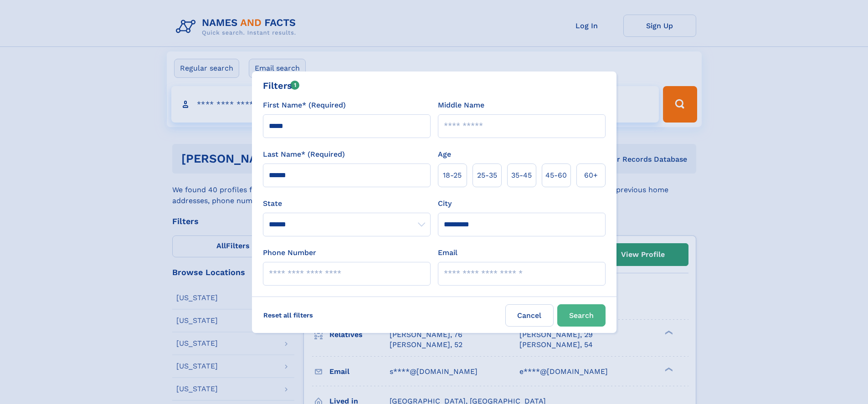  I want to click on span: 25‑35, so click(487, 176).